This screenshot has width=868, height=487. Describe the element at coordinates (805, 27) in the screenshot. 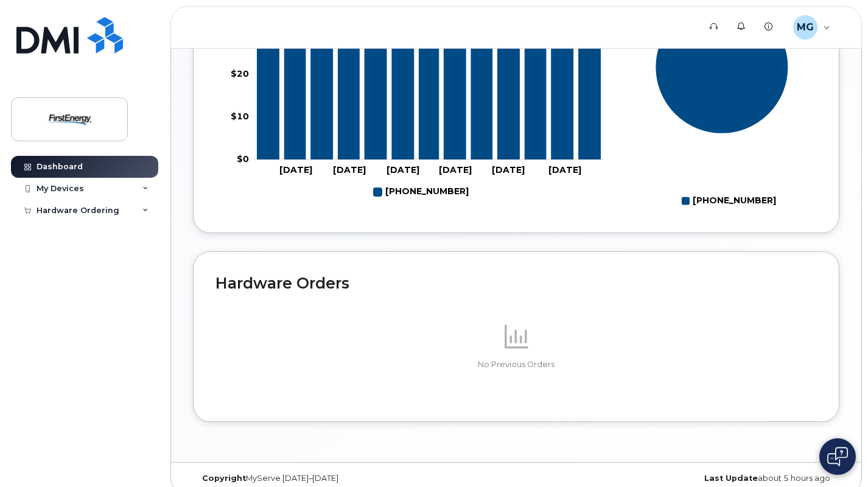

I see `span: MG` at that location.